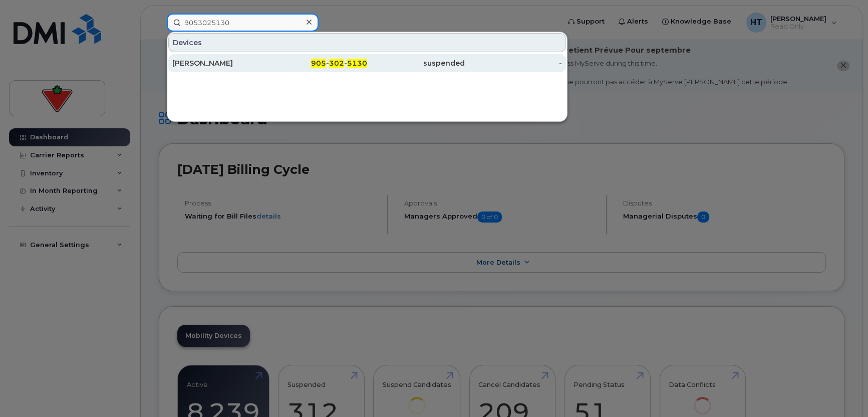  Describe the element at coordinates (415, 63) in the screenshot. I see `div: suspended` at that location.